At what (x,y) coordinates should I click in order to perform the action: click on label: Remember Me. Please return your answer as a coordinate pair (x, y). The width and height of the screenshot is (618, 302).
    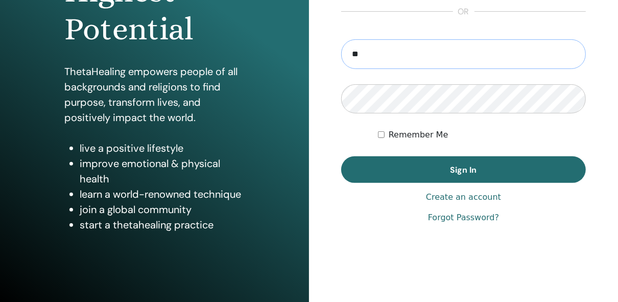
    Looking at the image, I should click on (418, 135).